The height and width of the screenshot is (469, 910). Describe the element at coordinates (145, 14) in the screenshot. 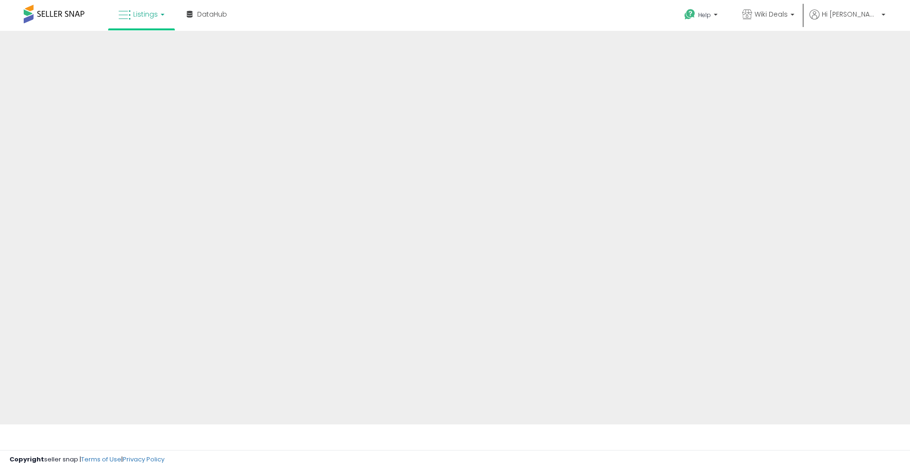

I see `span: Listings` at that location.